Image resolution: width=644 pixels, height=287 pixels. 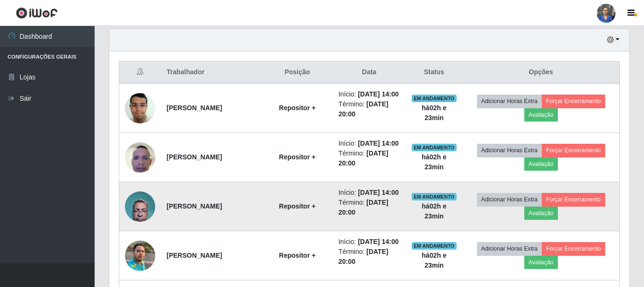 I want to click on th: Opções, so click(x=541, y=72).